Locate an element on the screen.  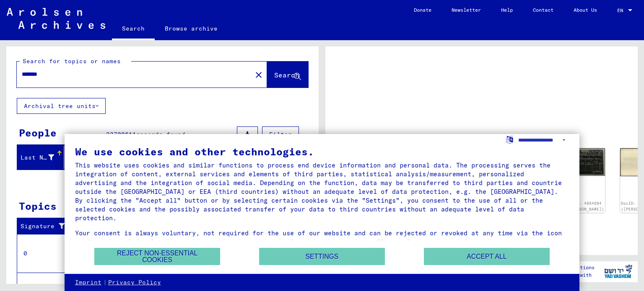
span: Search is located at coordinates (287, 75).